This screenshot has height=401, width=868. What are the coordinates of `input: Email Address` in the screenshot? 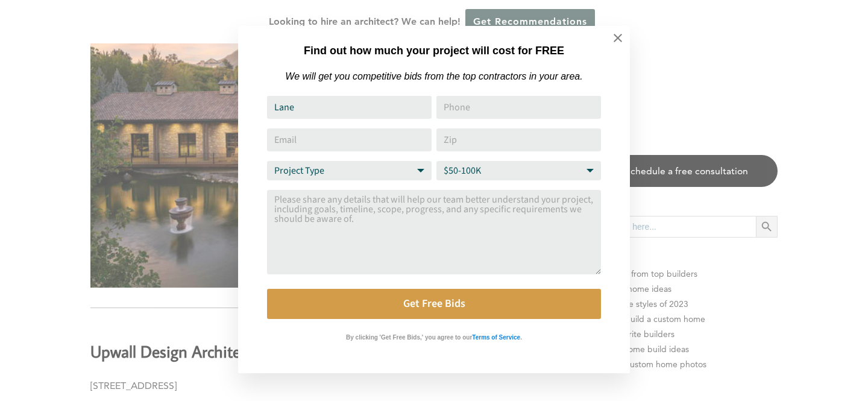 It's located at (349, 140).